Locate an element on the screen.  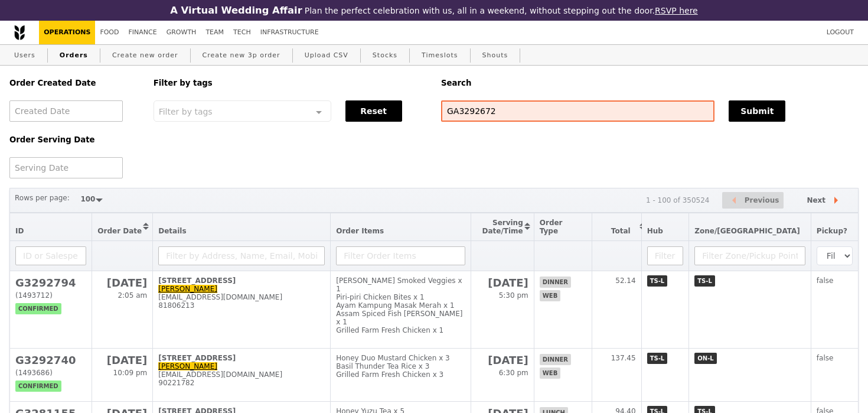
span: 6:30 pm is located at coordinates (514, 373).